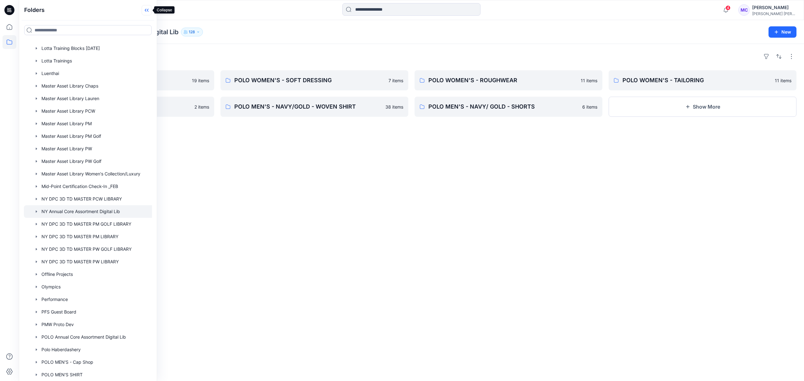 Image resolution: width=804 pixels, height=381 pixels. Describe the element at coordinates (192, 32) in the screenshot. I see `p: 128` at that location.